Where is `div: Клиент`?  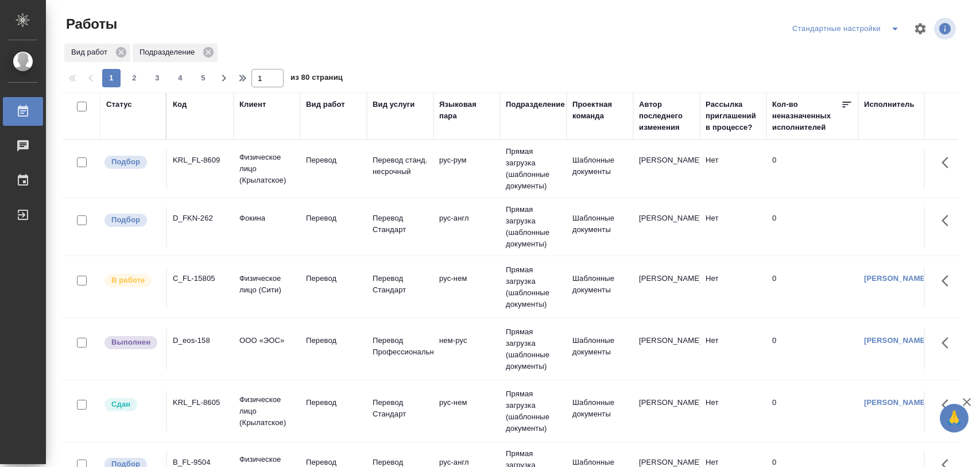 div: Клиент is located at coordinates (253, 104).